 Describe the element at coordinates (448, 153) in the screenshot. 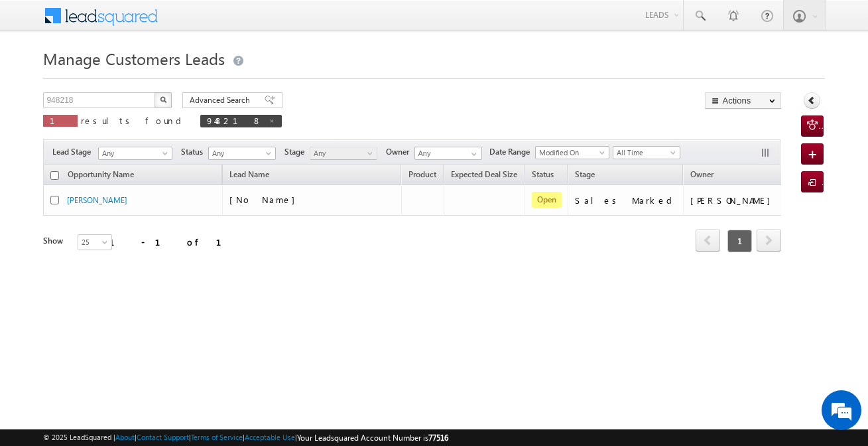

I see `input: Type to Search` at that location.